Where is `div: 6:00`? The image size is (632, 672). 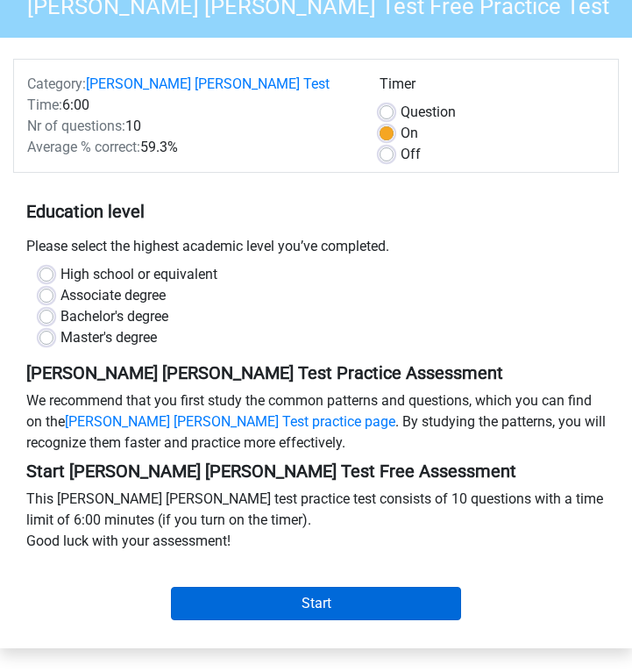 div: 6:00 is located at coordinates (190, 105).